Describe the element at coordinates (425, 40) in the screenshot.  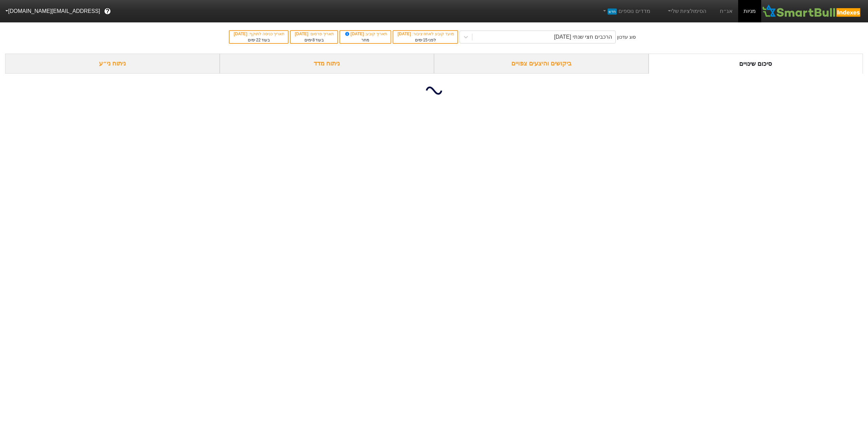
I see `div: לפני ימים` at that location.